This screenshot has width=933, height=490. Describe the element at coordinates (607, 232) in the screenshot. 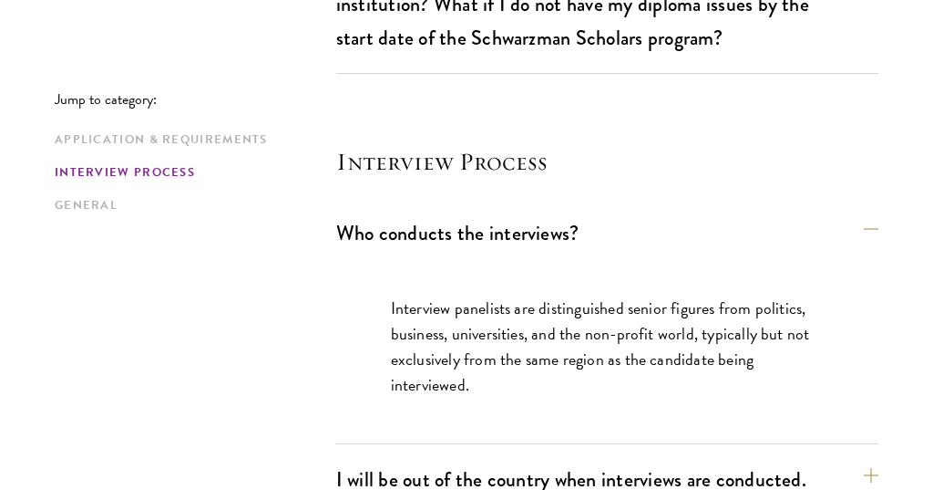

I see `button: Who conducts the interviews?` at that location.